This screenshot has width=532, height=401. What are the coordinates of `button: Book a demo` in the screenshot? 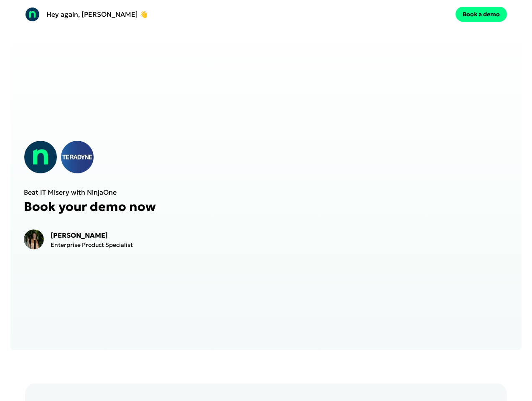 It's located at (481, 14).